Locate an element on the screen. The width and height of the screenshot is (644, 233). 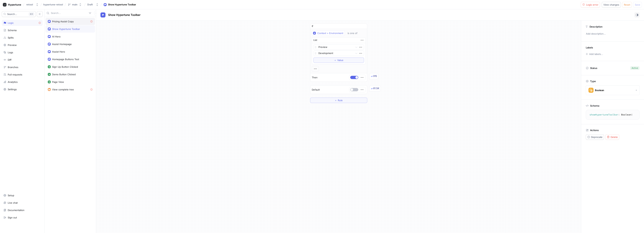
button: View changes is located at coordinates (611, 4).